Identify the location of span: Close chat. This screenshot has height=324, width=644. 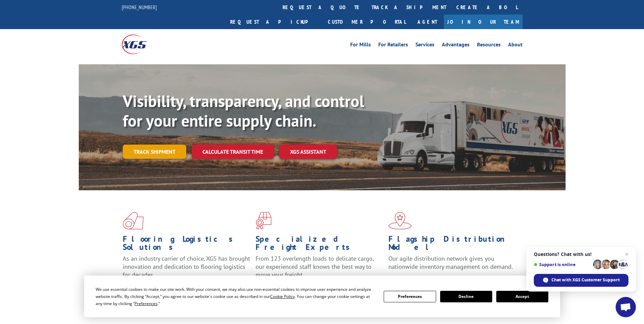
(627, 254).